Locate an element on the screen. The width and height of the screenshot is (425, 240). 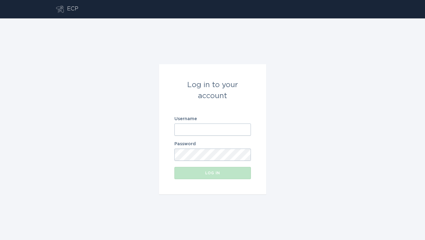
button: Log in is located at coordinates (212, 173).